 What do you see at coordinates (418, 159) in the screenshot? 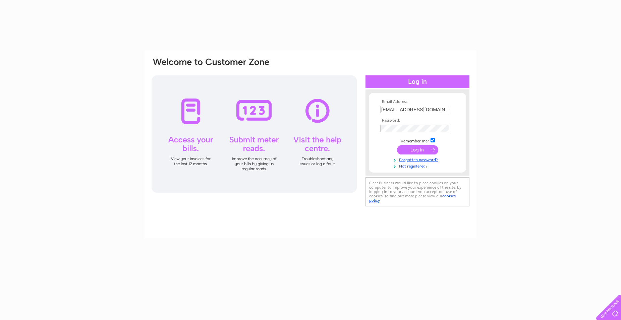
I see `a: Forgotten password?` at bounding box center [418, 159].